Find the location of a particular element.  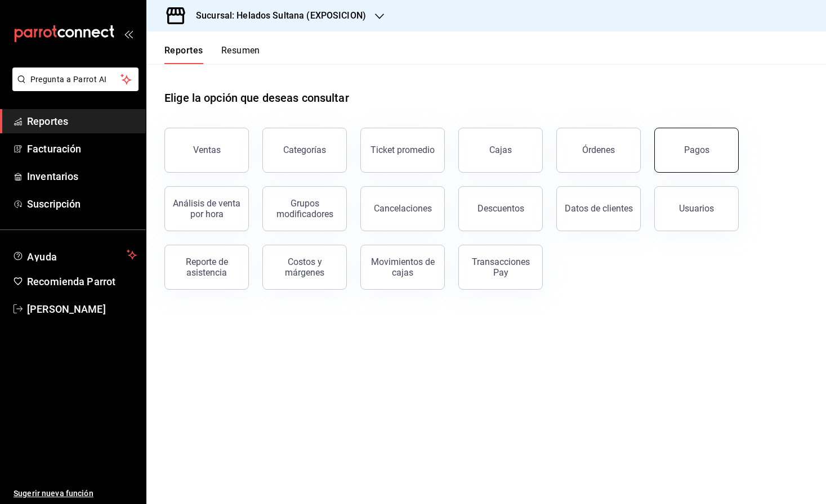

button: Reportes is located at coordinates (183, 54).